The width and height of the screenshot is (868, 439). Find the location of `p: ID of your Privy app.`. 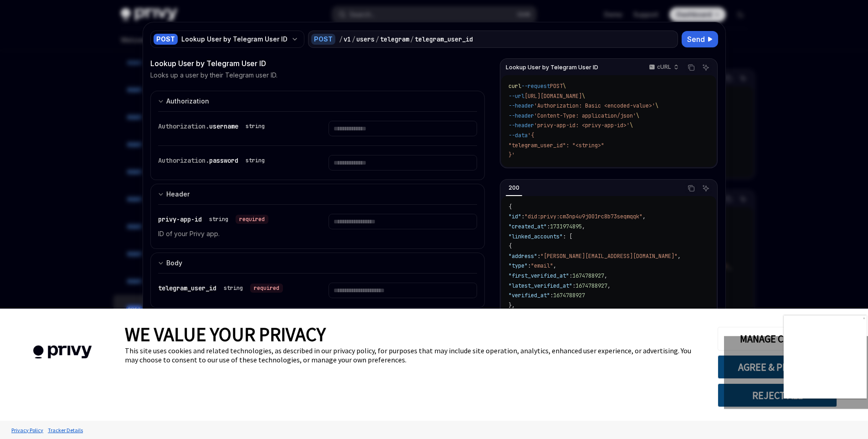

p: ID of your Privy app. is located at coordinates (232, 234).